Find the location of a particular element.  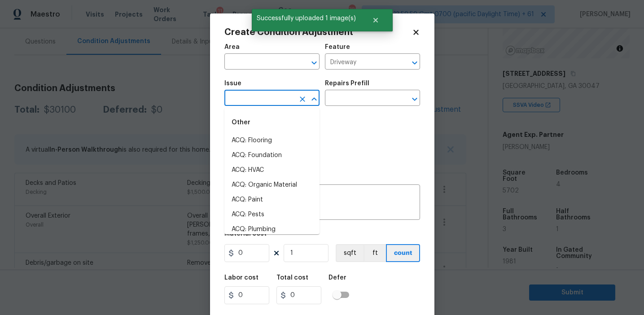

h5: Area is located at coordinates (232, 47).